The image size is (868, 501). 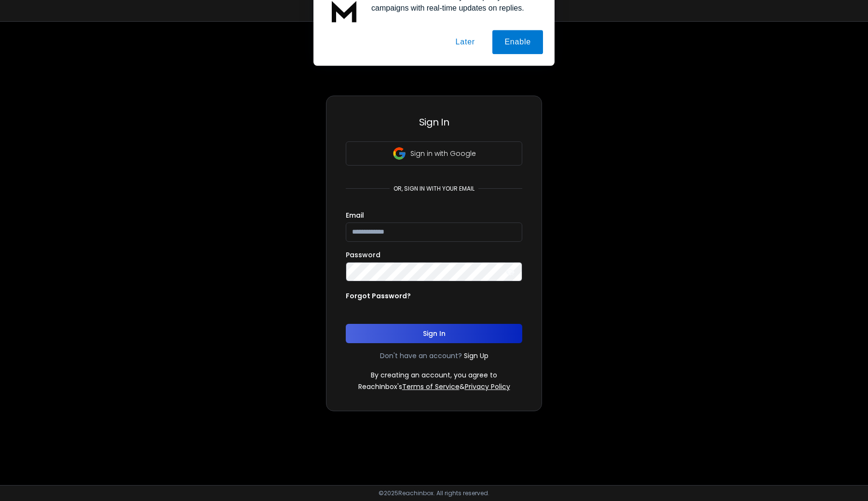 I want to click on label: Email, so click(x=355, y=215).